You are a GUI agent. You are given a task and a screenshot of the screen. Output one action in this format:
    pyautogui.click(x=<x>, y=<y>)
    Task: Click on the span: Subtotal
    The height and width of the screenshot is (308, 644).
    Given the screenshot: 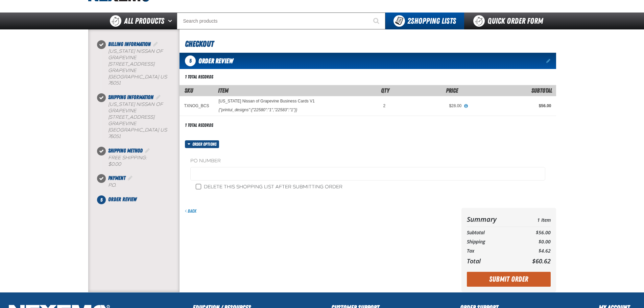 What is the action you would take?
    pyautogui.click(x=542, y=90)
    